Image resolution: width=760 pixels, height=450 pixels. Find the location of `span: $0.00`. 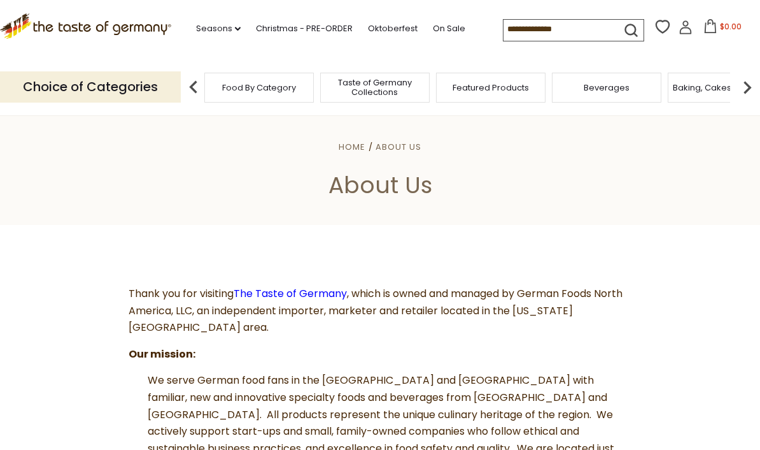

span: $0.00 is located at coordinates (731, 26).